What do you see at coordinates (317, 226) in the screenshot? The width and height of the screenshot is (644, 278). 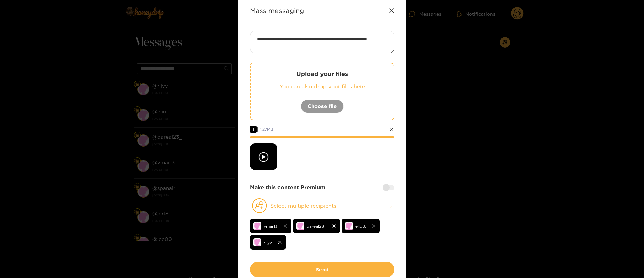 I see `span: dareal23_` at bounding box center [317, 226].